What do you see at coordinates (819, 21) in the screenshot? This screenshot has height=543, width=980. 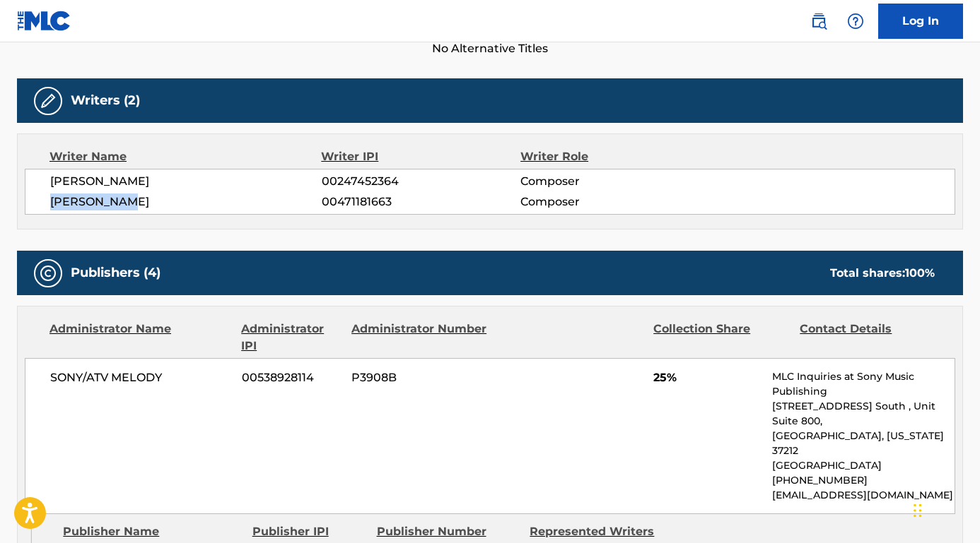 I see `img: search` at bounding box center [819, 21].